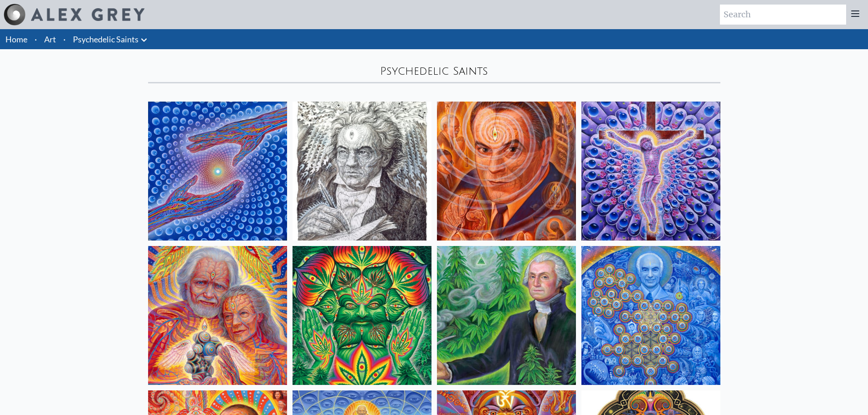 This screenshot has height=415, width=868. What do you see at coordinates (434, 71) in the screenshot?
I see `div: Psychedelic Saints` at bounding box center [434, 71].